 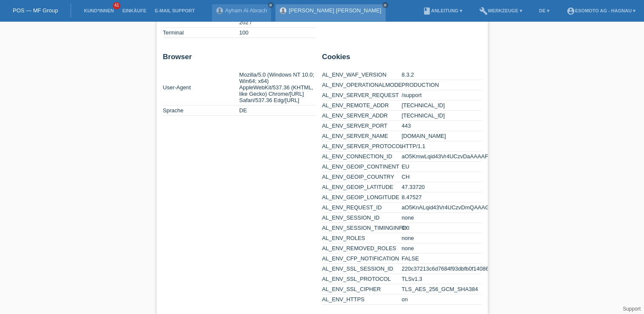 I want to click on td: CH, so click(x=441, y=177).